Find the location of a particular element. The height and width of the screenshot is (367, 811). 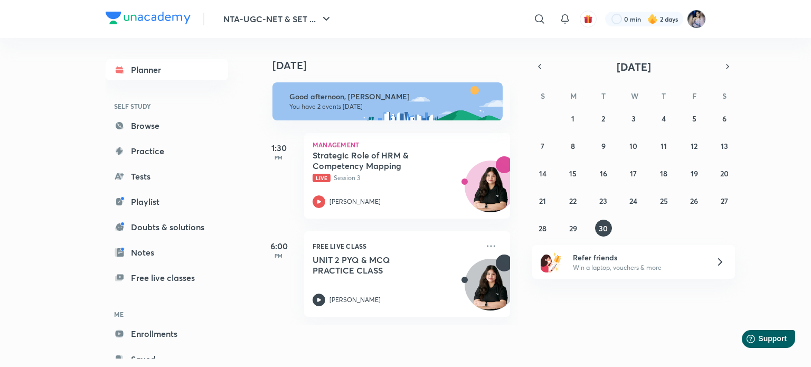

abbr: September 13, 2025 is located at coordinates (725, 146).